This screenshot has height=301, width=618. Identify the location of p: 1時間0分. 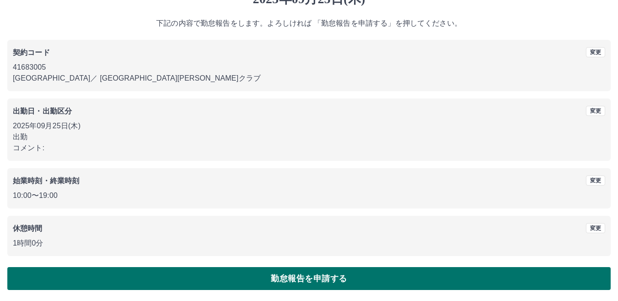
(309, 243).